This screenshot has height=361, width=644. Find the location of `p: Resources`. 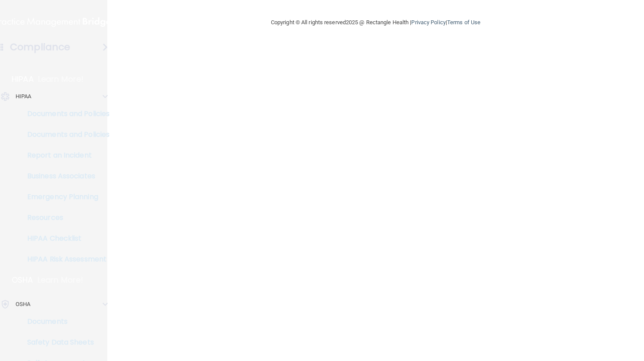

p: Resources is located at coordinates (64, 217).